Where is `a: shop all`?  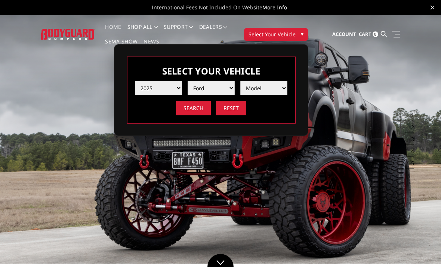
a: shop all is located at coordinates (142, 31).